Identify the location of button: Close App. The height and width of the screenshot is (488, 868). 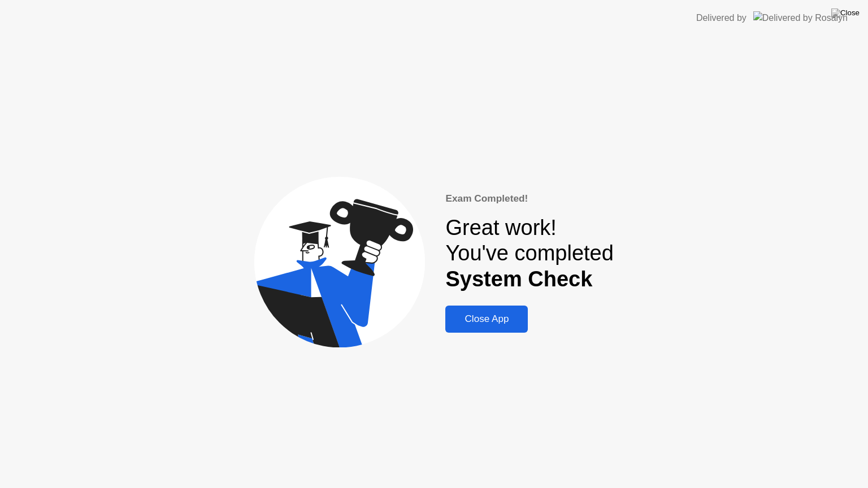
(486, 319).